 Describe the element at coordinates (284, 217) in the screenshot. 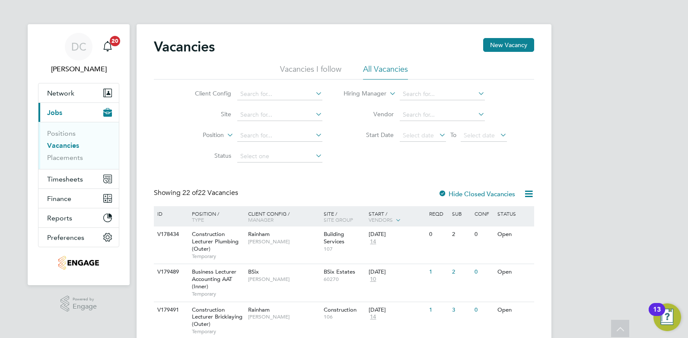

I see `div: Client Config /` at that location.